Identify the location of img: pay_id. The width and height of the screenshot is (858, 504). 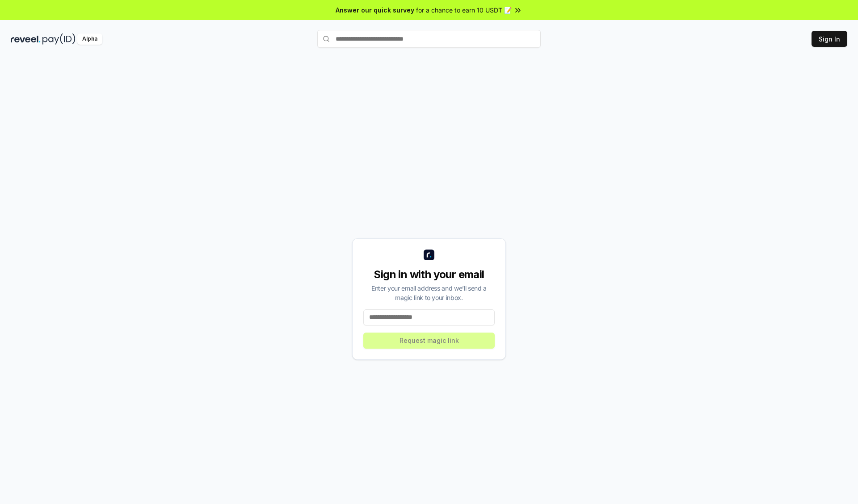
(59, 39).